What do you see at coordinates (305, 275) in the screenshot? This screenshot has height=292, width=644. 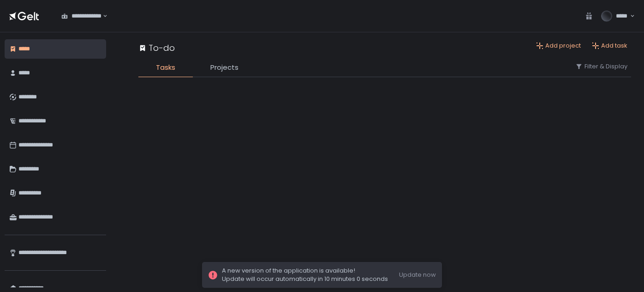 I see `span: A new version of the application is available! Update will occur automatically in 10 minutes 0 se...` at bounding box center [305, 275].